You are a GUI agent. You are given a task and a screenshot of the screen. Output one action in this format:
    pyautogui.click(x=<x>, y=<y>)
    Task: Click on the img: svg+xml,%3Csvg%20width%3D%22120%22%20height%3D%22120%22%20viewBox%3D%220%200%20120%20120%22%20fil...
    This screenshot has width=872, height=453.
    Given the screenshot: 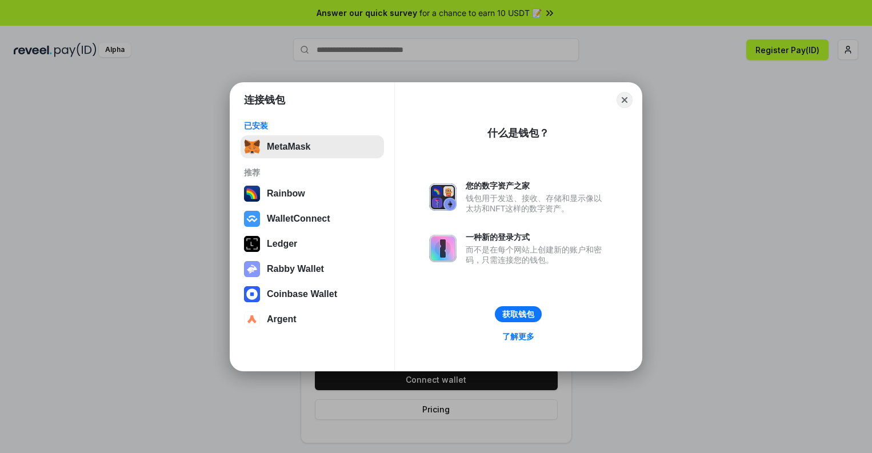 What is the action you would take?
    pyautogui.click(x=252, y=194)
    